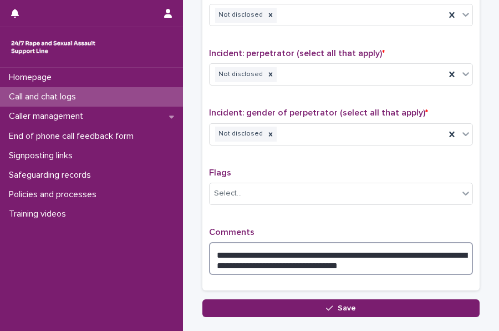  I want to click on p: Policies and processes, so click(55, 194).